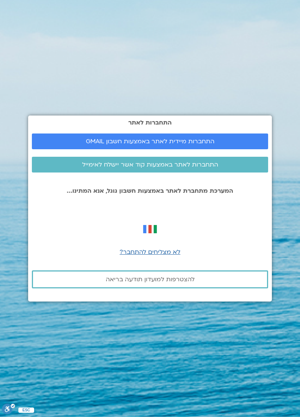 The height and width of the screenshot is (417, 300). What do you see at coordinates (150, 141) in the screenshot?
I see `span: התחברות מיידית לאתר באמצעות חשבון GMAIL` at bounding box center [150, 141].